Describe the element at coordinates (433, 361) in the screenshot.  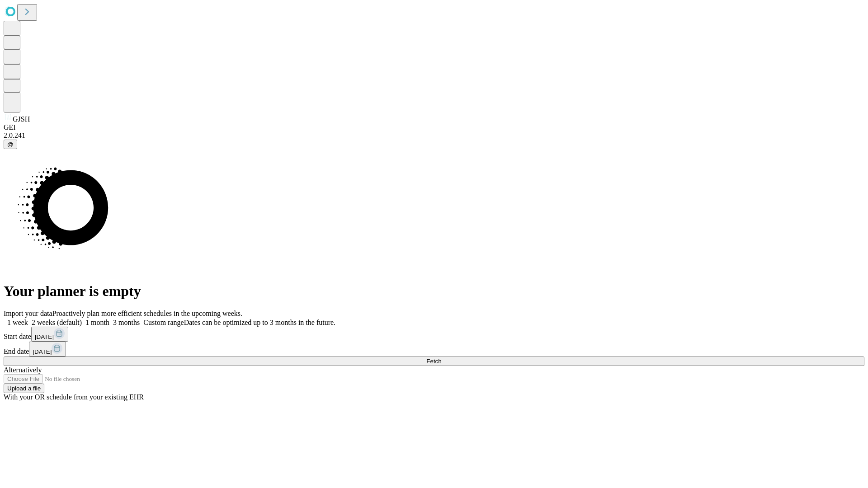
I see `span: Fetch` at that location.